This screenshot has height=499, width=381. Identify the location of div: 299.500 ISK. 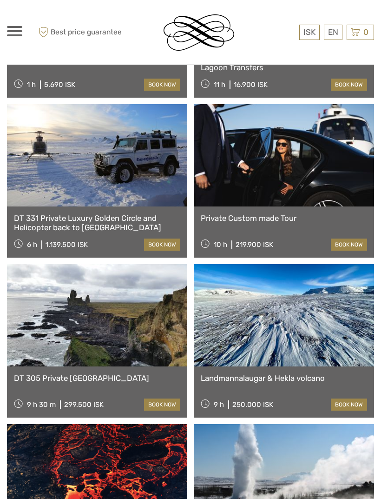
(84, 405).